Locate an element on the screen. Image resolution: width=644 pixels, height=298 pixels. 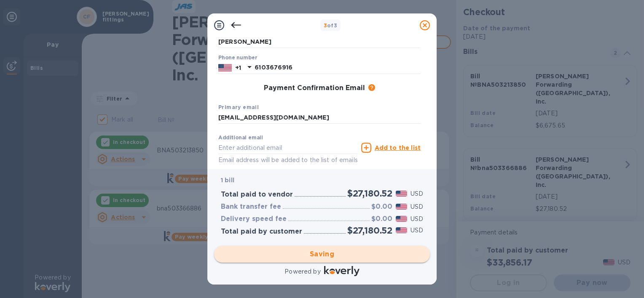
label: Phone number is located at coordinates (238, 58).